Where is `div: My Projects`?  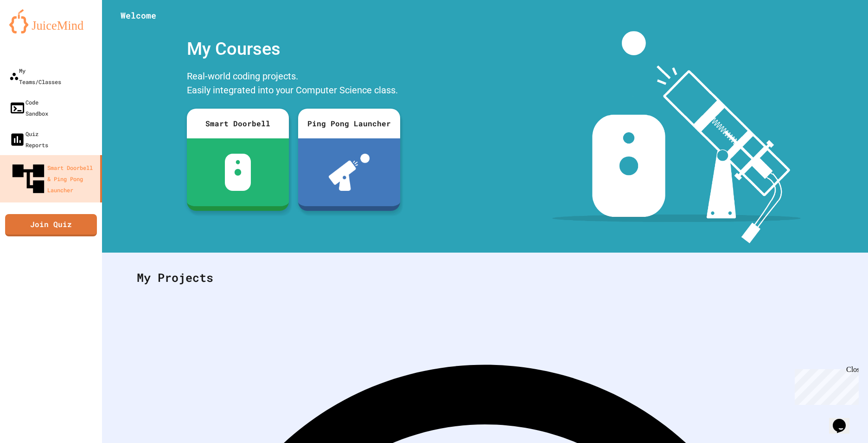
div: My Projects is located at coordinates (485, 277).